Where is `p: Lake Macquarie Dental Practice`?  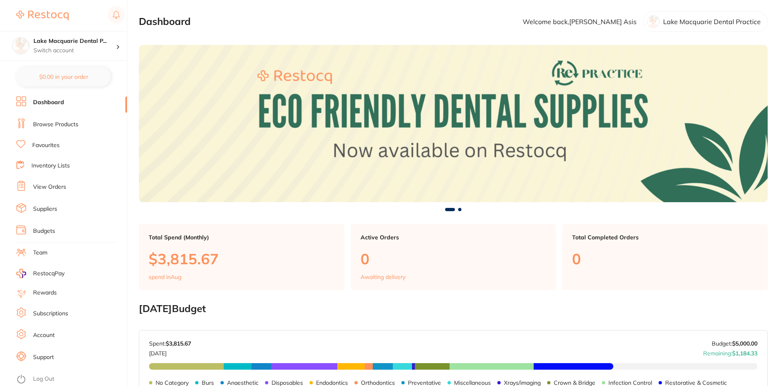
p: Lake Macquarie Dental Practice is located at coordinates (712, 22).